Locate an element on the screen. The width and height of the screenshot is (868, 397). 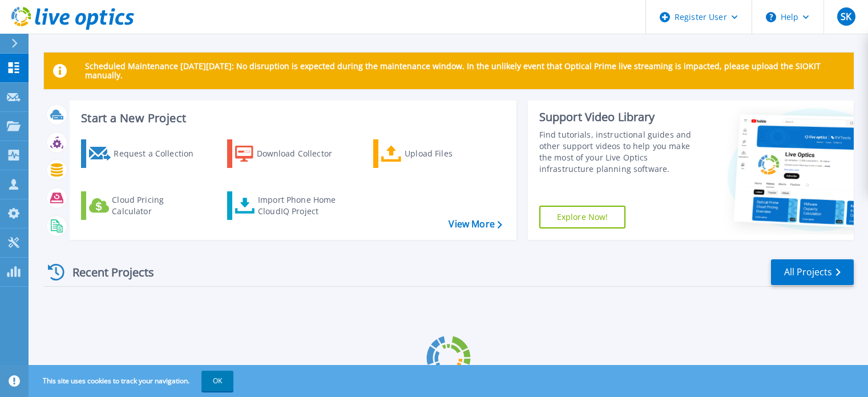
a: All Projects is located at coordinates (812, 272).